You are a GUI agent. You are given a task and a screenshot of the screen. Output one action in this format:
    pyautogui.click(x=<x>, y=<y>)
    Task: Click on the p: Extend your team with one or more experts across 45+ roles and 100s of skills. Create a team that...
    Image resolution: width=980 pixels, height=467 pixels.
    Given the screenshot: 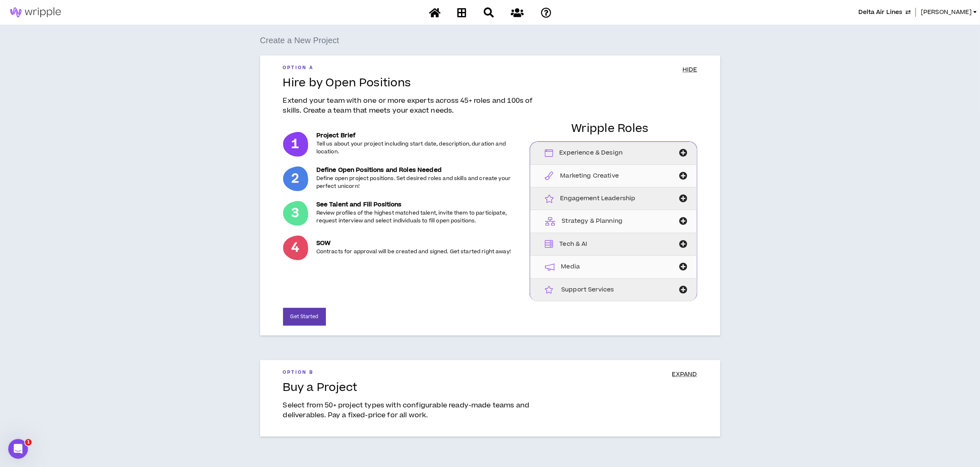 What is the action you would take?
    pyautogui.click(x=416, y=106)
    